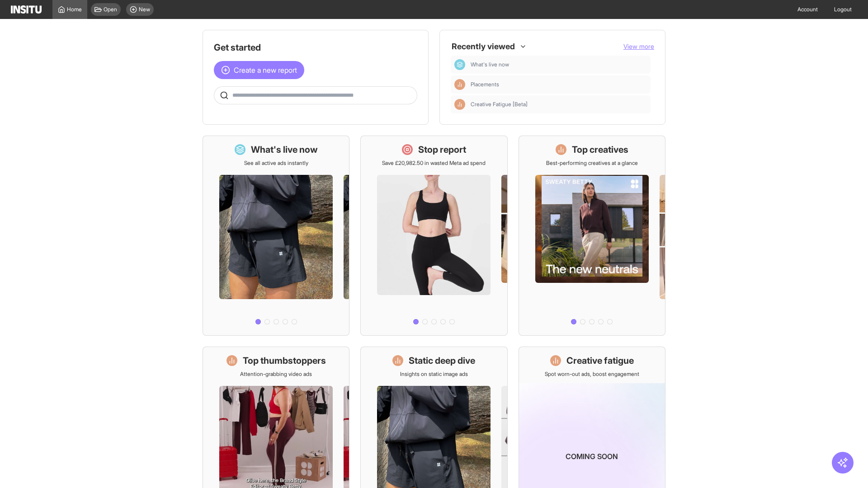 The height and width of the screenshot is (488, 868). What do you see at coordinates (276, 163) in the screenshot?
I see `p: See all active ads instantly` at bounding box center [276, 163].